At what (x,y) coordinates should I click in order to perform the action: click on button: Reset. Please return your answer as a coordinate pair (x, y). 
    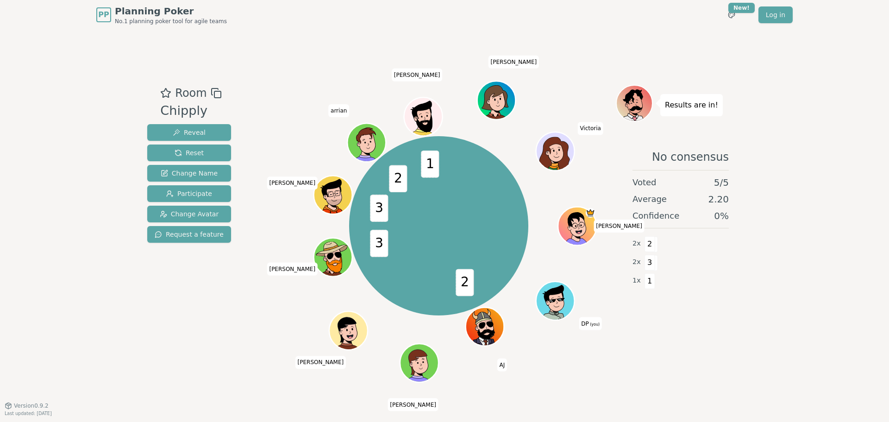
    Looking at the image, I should click on (189, 153).